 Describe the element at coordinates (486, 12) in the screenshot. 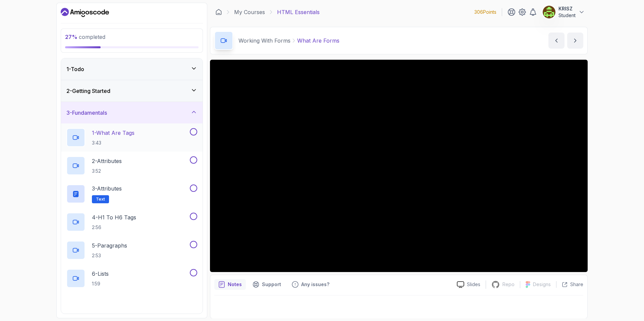

I see `p: 306 Points` at that location.